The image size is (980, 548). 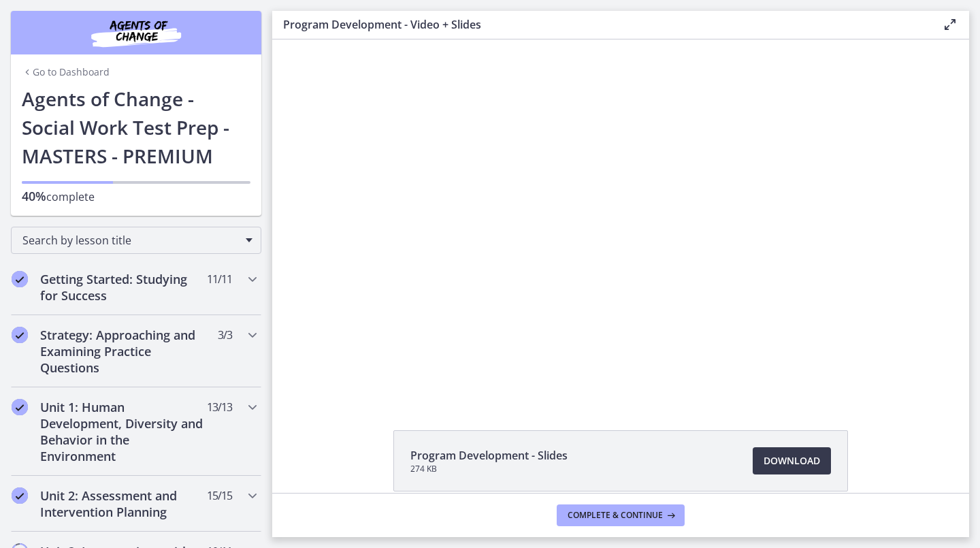 I want to click on span: 11 / 11, so click(x=219, y=279).